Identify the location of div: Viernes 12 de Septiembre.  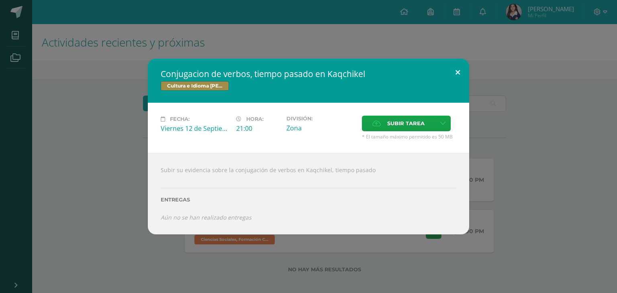
(195, 129).